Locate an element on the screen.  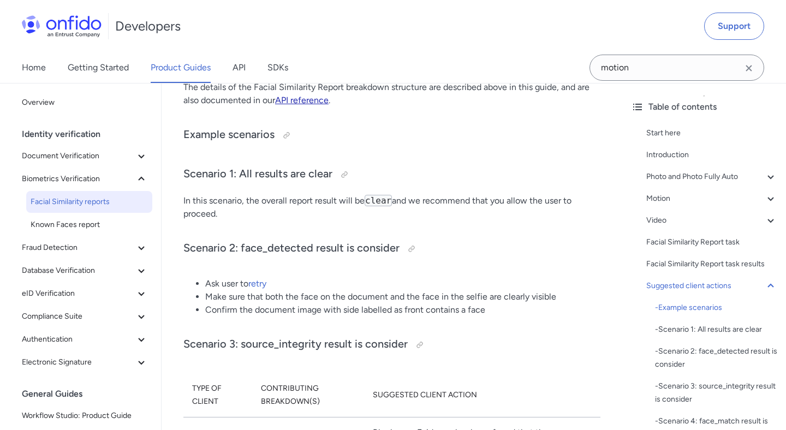
a: Motion is located at coordinates (712, 199).